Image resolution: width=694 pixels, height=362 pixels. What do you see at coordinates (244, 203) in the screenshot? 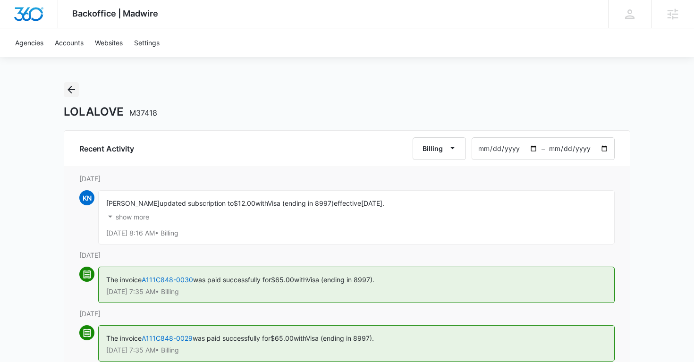
I see `span: $12.00` at bounding box center [244, 203].